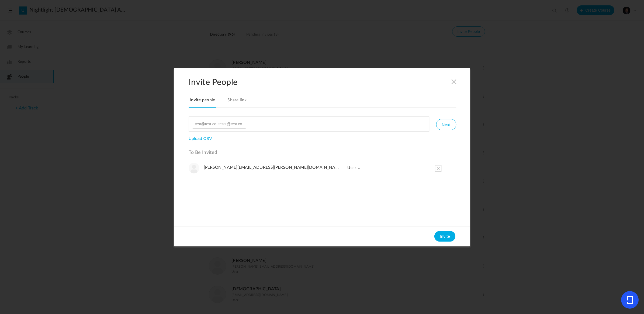 The height and width of the screenshot is (314, 644). Describe the element at coordinates (202, 102) in the screenshot. I see `a: Invite people` at that location.